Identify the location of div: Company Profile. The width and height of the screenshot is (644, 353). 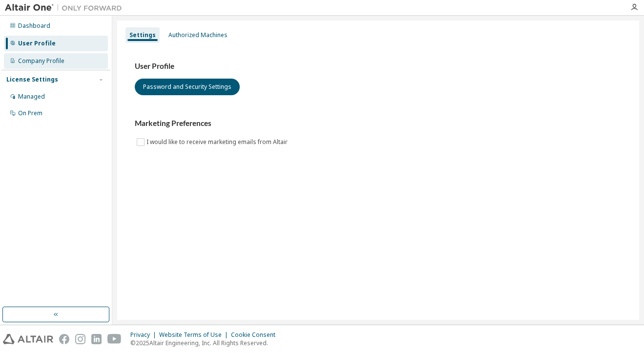
(41, 61).